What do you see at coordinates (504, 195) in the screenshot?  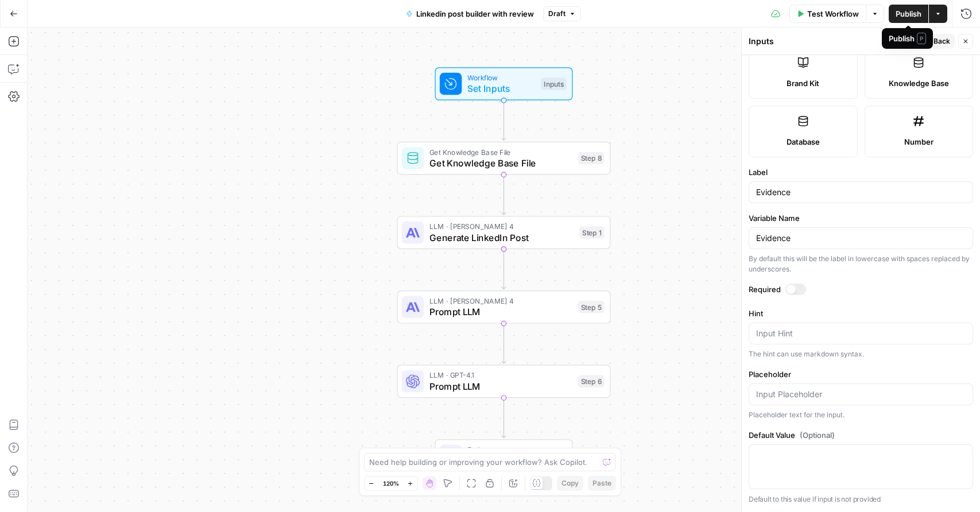 I see `g: Edge from step_8 to step_1` at bounding box center [504, 195].